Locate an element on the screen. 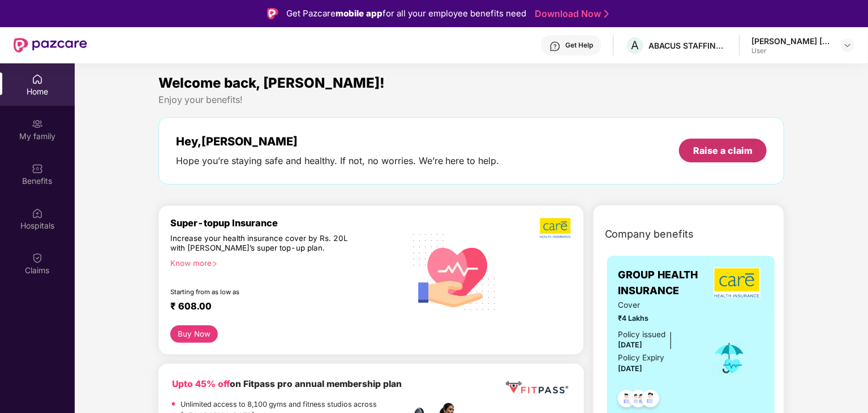 The image size is (868, 413). img: Logo is located at coordinates (273, 13).